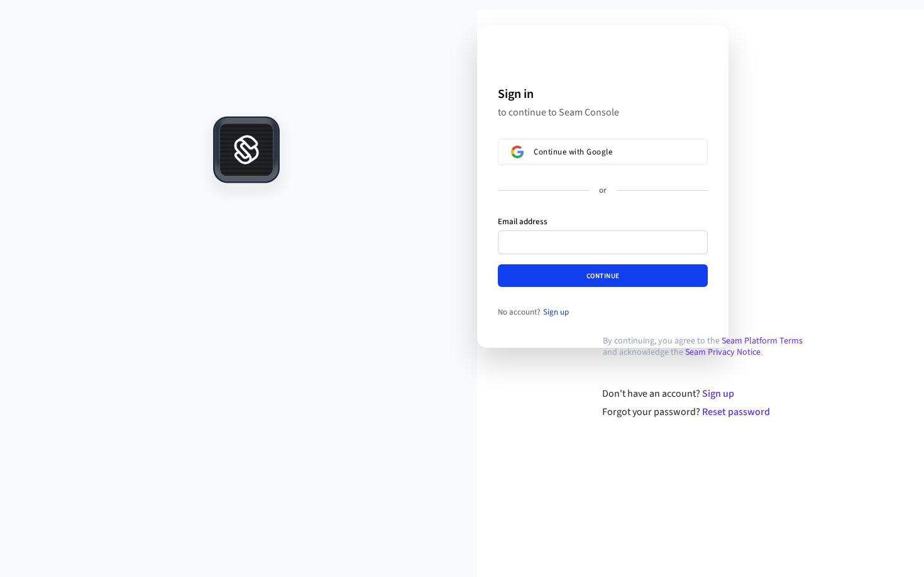 The height and width of the screenshot is (577, 924). What do you see at coordinates (517, 152) in the screenshot?
I see `img: Sign in with Google` at bounding box center [517, 152].